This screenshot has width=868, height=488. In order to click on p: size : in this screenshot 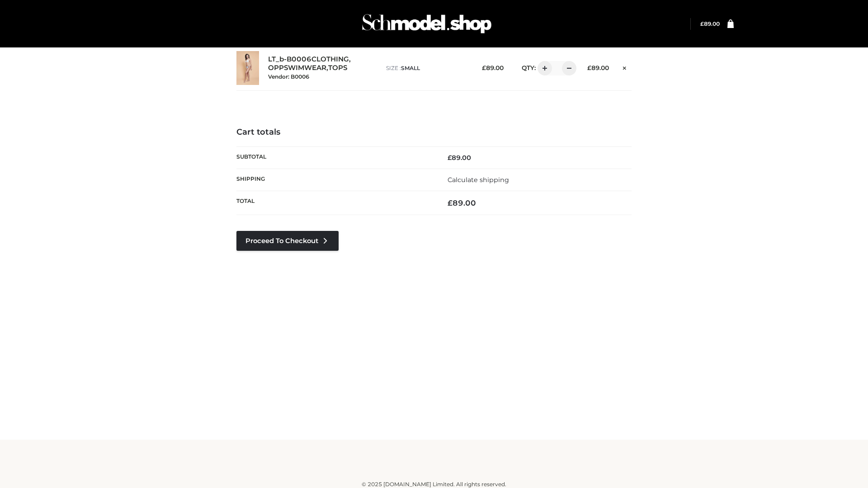, I will do `click(427, 68)`.